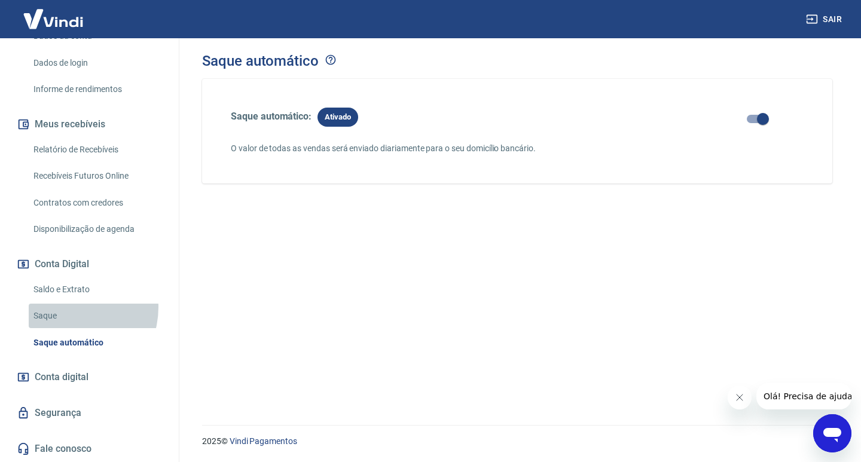 This screenshot has width=861, height=462. Describe the element at coordinates (62, 377) in the screenshot. I see `span: Conta digital` at that location.